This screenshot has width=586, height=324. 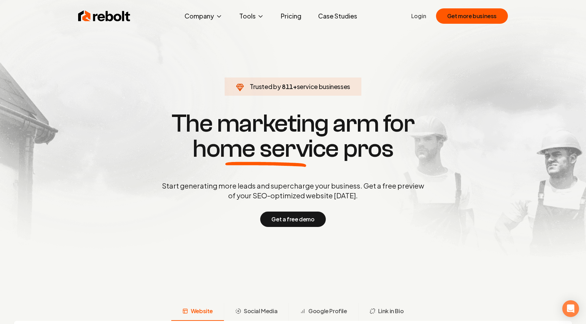 I want to click on button: Website, so click(x=197, y=311).